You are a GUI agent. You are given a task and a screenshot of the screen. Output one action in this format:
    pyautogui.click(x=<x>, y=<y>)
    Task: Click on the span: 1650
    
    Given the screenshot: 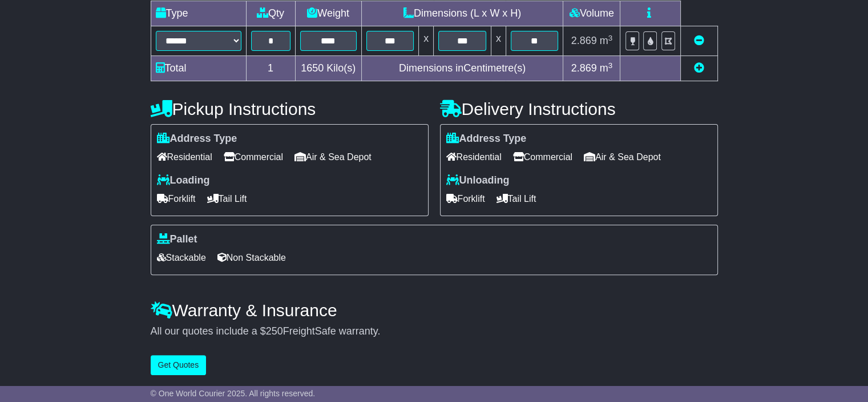 What is the action you would take?
    pyautogui.click(x=312, y=68)
    